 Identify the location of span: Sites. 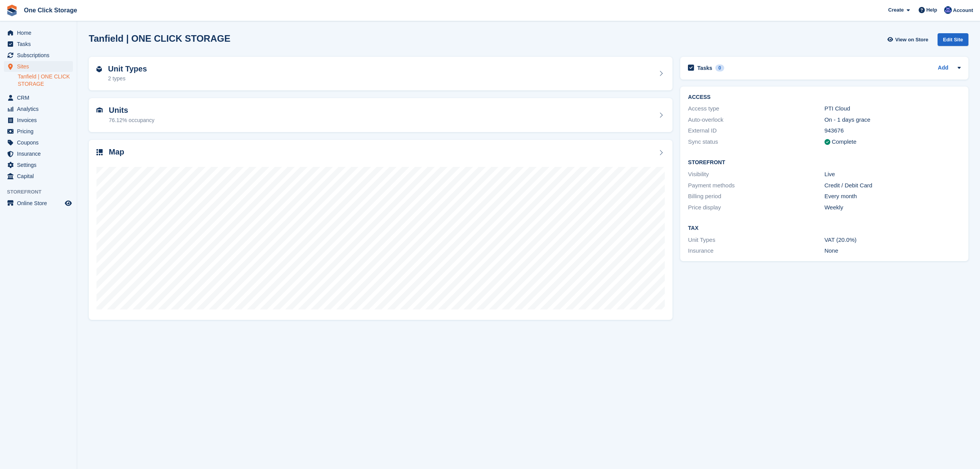
(40, 66).